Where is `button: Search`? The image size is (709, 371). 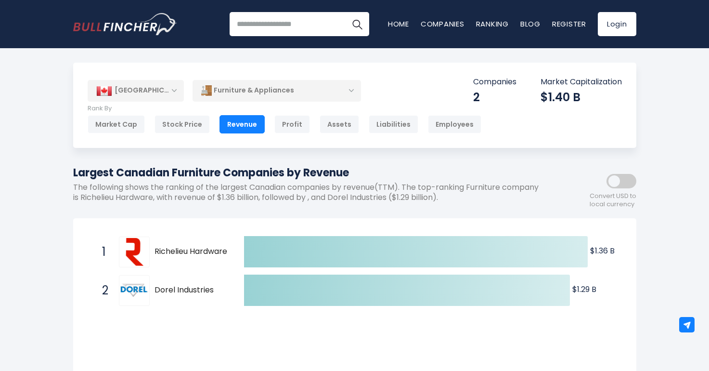
button: Search is located at coordinates (357, 24).